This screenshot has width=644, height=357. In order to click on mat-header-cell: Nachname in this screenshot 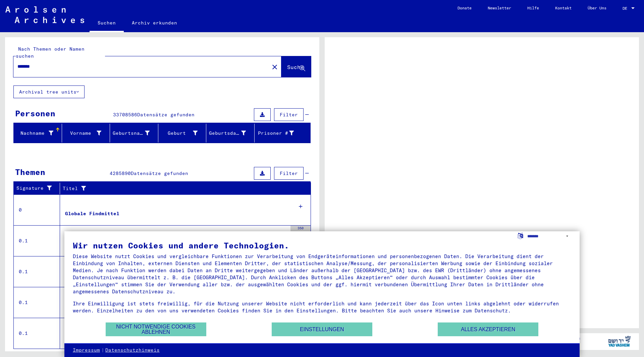, I will do `click(38, 134)`.